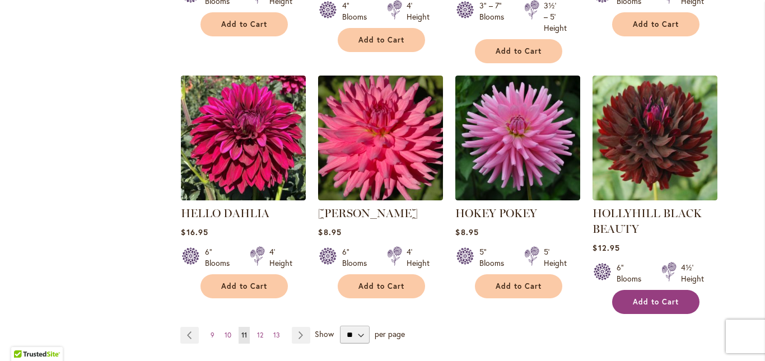  Describe the element at coordinates (692, 273) in the screenshot. I see `div: 4½' Height` at that location.